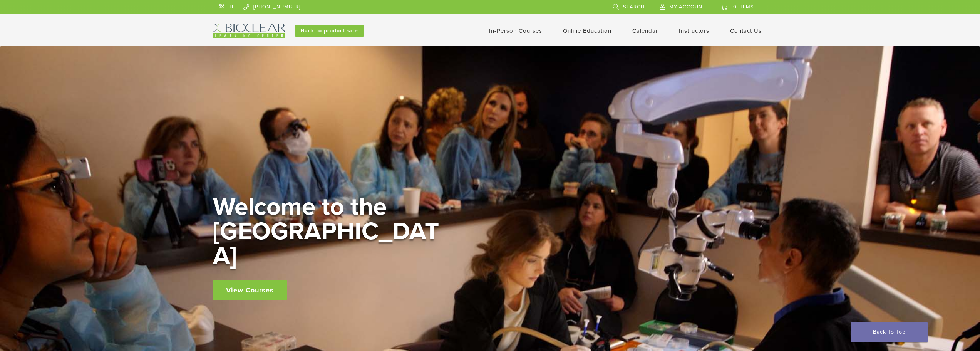 The height and width of the screenshot is (351, 980). What do you see at coordinates (250, 290) in the screenshot?
I see `a: View Courses` at bounding box center [250, 290].